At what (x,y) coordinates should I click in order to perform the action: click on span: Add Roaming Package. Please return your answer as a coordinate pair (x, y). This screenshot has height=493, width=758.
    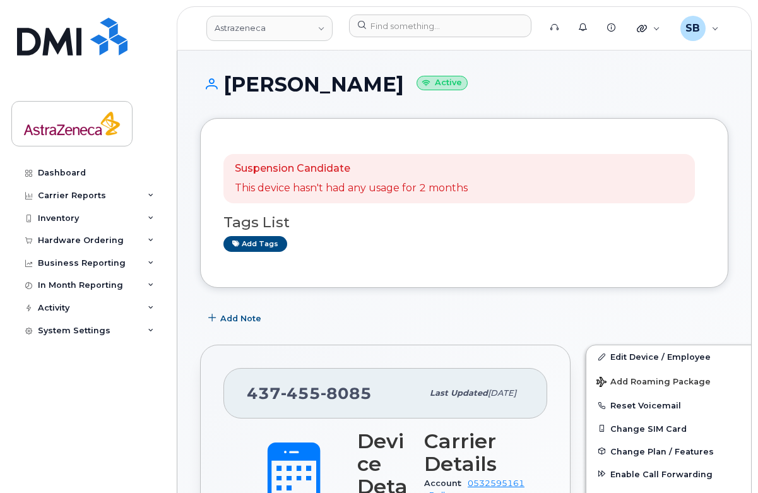
    Looking at the image, I should click on (653, 383).